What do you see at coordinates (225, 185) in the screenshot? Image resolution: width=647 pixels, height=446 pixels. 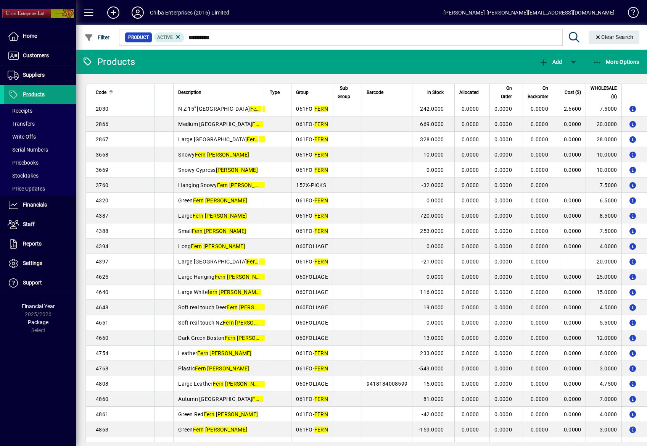 I see `span: Hanging Snowy` at bounding box center [225, 185].